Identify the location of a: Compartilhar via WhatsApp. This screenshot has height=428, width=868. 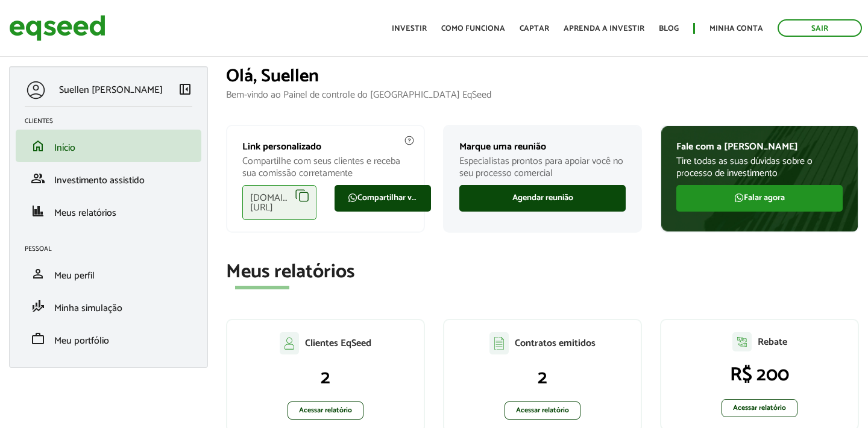
(383, 198).